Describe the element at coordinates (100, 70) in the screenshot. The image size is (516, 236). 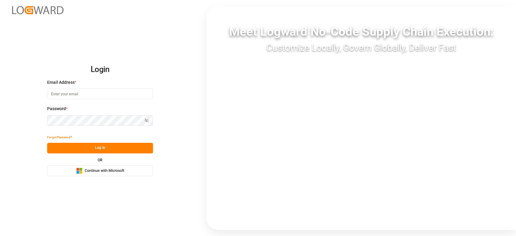
I see `h2: Login` at that location.